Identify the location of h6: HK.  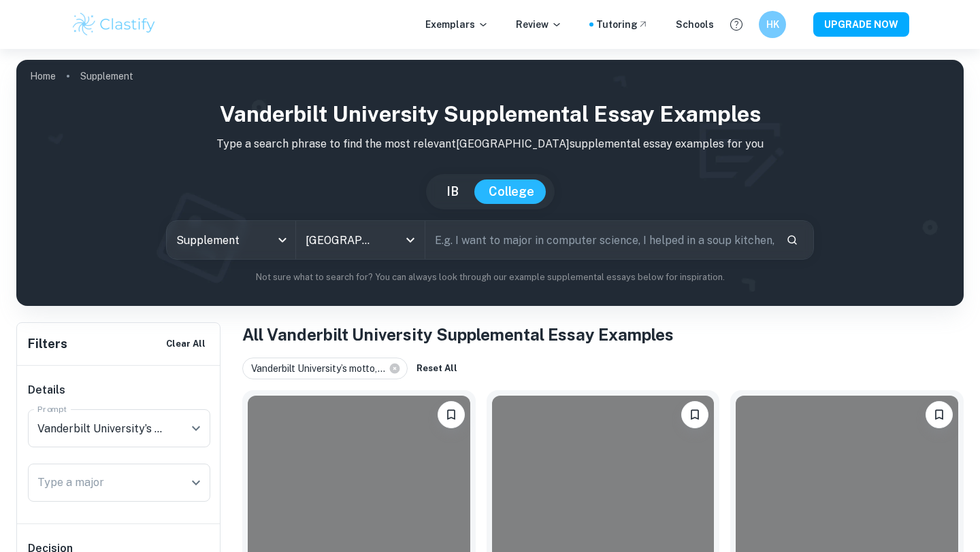
(773, 25).